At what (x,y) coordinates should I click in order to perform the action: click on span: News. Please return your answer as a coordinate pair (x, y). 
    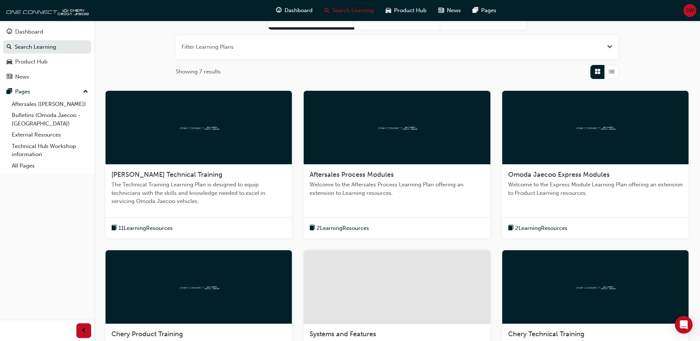
    Looking at the image, I should click on (454, 10).